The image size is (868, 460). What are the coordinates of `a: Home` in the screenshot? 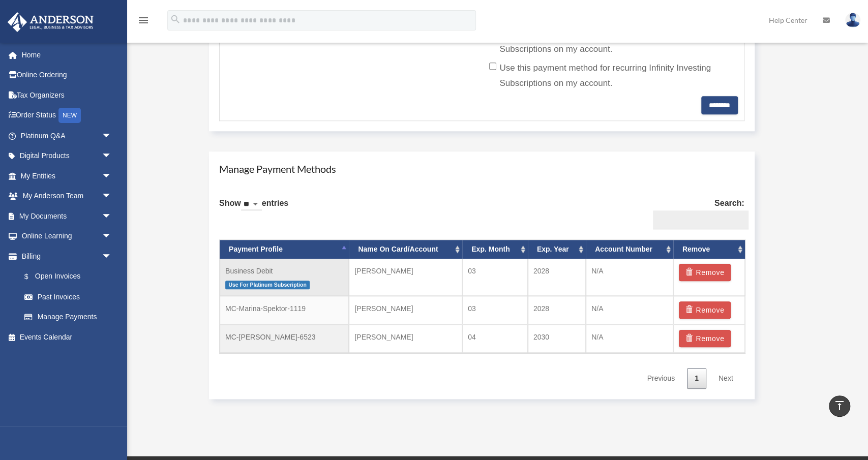 It's located at (67, 55).